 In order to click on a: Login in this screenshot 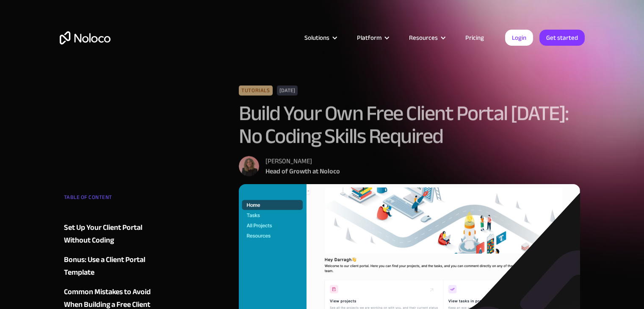, I will do `click(519, 38)`.